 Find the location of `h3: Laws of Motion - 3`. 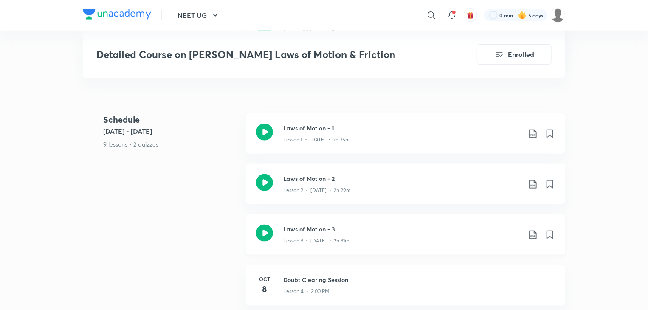

h3: Laws of Motion - 3 is located at coordinates (402, 229).